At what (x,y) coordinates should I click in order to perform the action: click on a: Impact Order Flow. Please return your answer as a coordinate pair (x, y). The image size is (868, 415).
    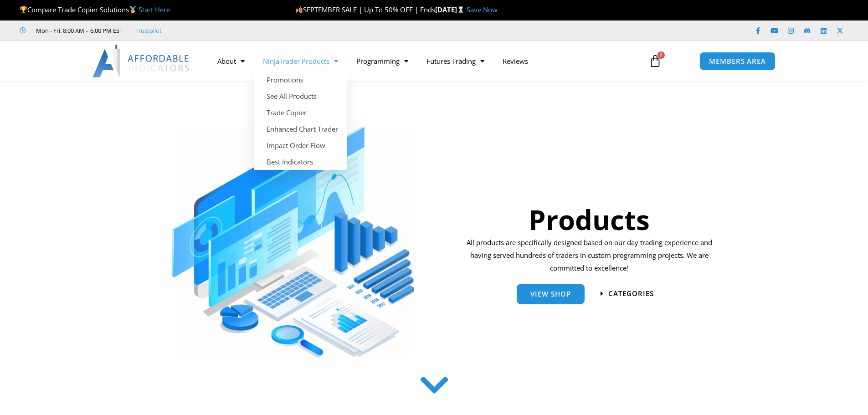
    Looking at the image, I should click on (300, 145).